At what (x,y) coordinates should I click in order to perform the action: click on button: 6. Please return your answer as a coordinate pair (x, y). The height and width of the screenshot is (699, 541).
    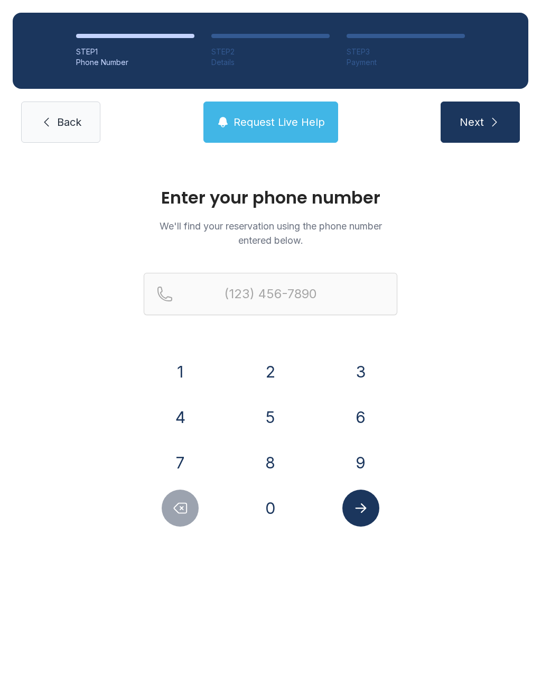
    Looking at the image, I should click on (361, 417).